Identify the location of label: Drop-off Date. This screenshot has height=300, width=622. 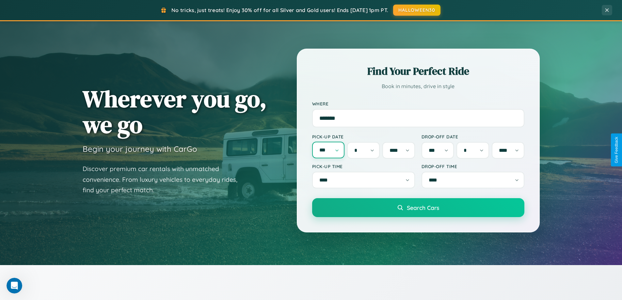
(473, 136).